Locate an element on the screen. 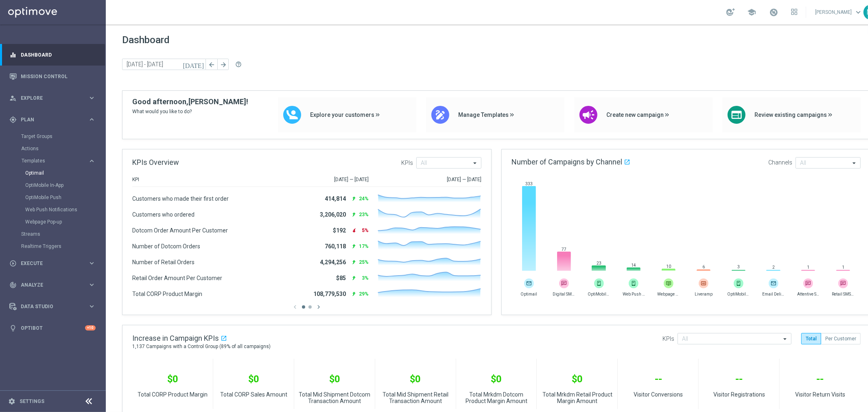 This screenshot has width=868, height=412. span: Templates is located at coordinates (50, 161).